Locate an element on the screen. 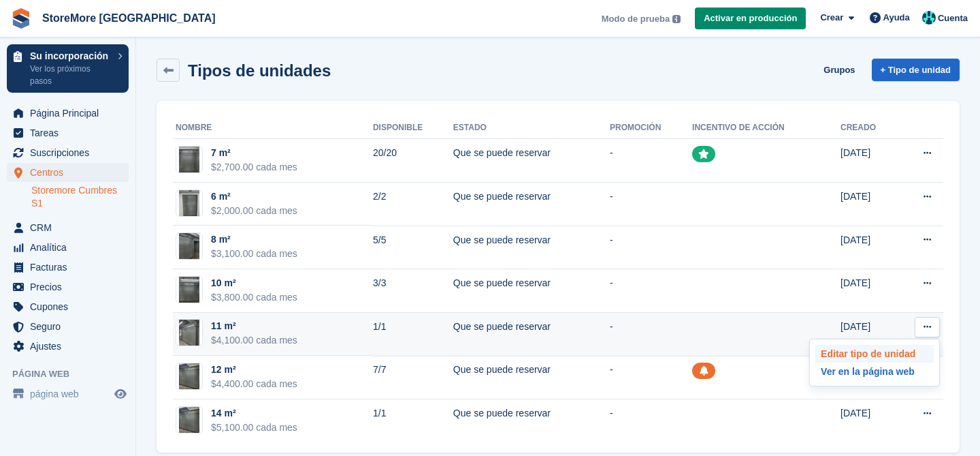  div: $2,000.00 cada mes is located at coordinates (254, 210).